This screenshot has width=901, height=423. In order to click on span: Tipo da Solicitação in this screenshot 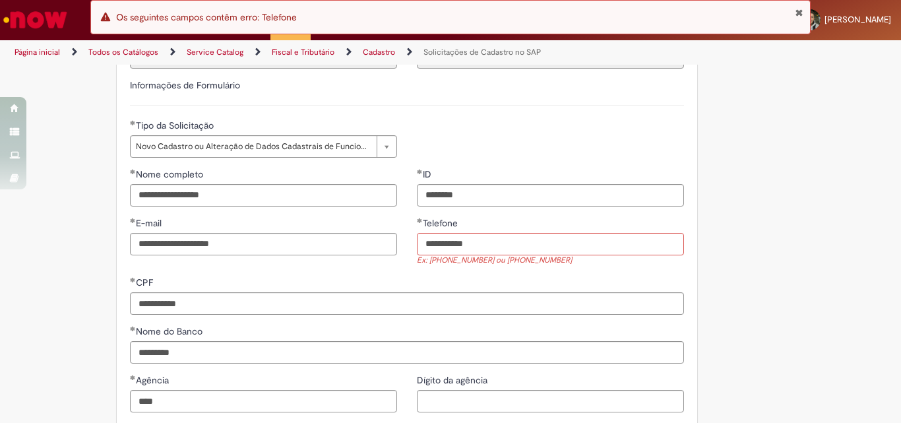, I will do `click(176, 125)`.